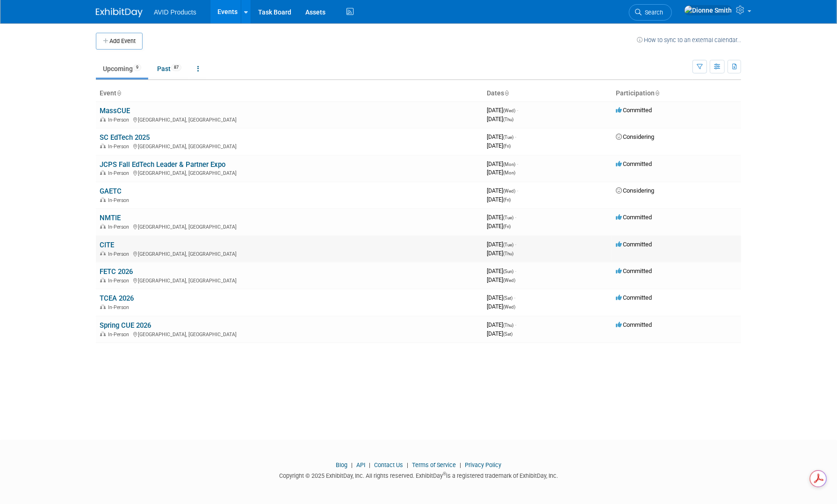 The height and width of the screenshot is (504, 837). What do you see at coordinates (708, 10) in the screenshot?
I see `img: Dionne Smith` at bounding box center [708, 10].